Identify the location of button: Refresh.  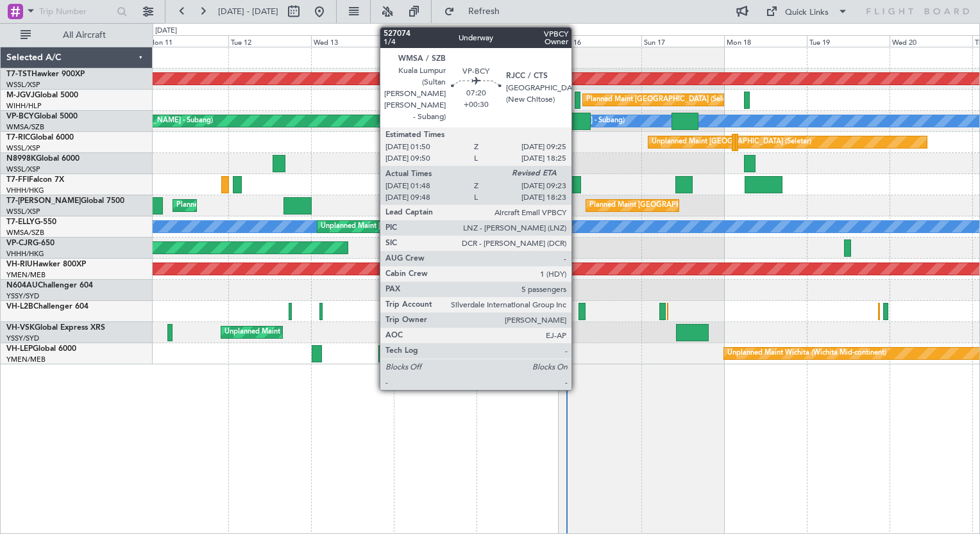
(477, 12).